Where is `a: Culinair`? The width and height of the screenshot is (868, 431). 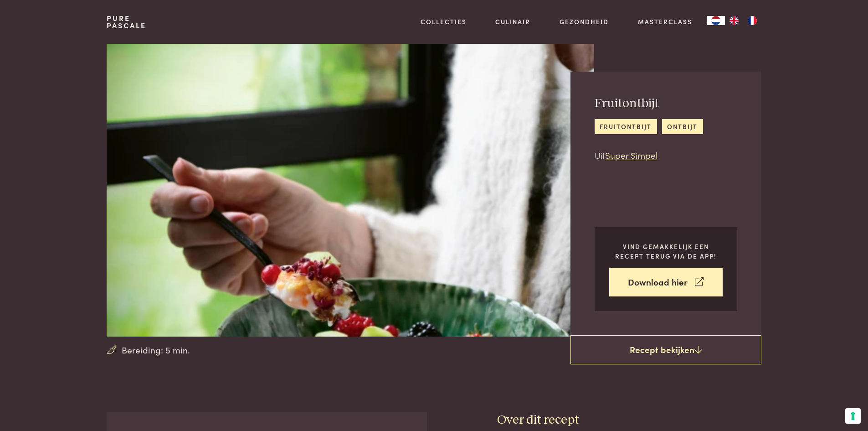 a: Culinair is located at coordinates (513, 21).